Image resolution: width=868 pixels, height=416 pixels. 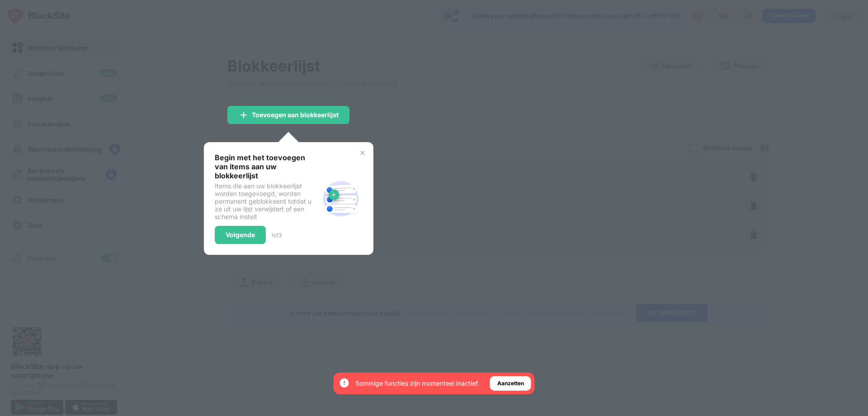 I want to click on div: Sommige functies zijn momenteel inactief., so click(x=417, y=383).